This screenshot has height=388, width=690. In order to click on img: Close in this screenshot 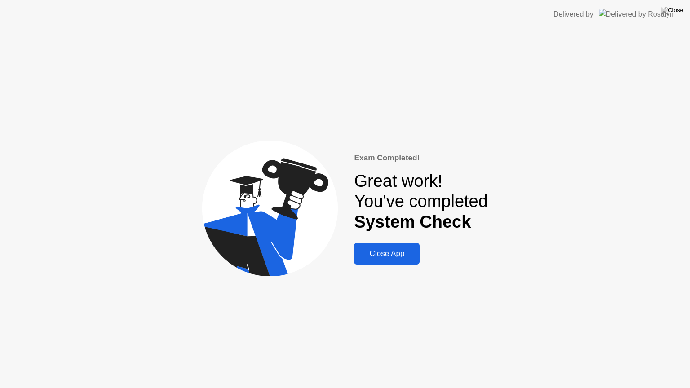, I will do `click(673, 10)`.